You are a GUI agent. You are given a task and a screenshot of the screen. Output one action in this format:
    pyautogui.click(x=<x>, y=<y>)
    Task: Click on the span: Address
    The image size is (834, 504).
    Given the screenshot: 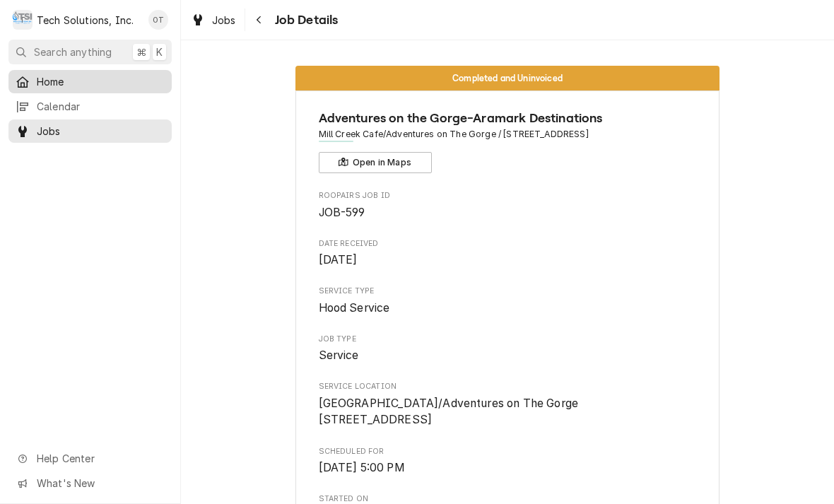 What is the action you would take?
    pyautogui.click(x=508, y=135)
    